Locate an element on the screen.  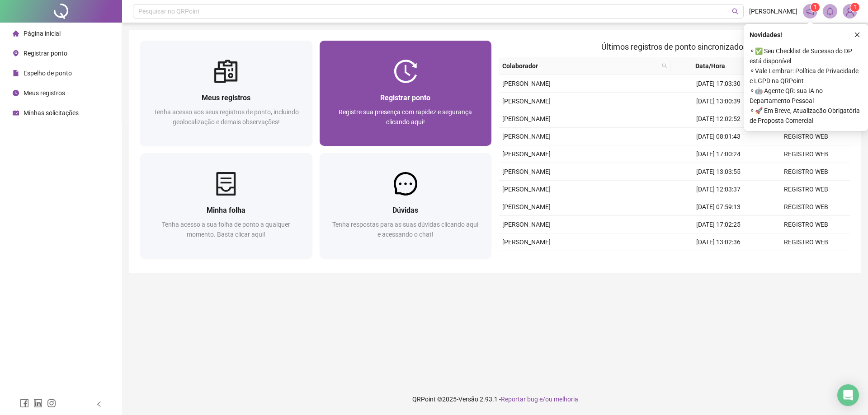
span: environment is located at coordinates (16, 53).